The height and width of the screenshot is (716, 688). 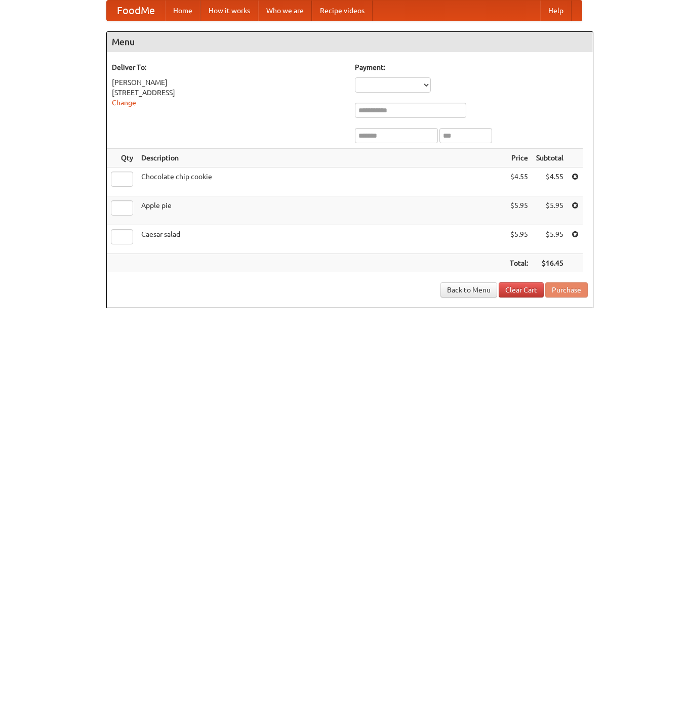 What do you see at coordinates (321, 210) in the screenshot?
I see `td: Apple pie` at bounding box center [321, 210].